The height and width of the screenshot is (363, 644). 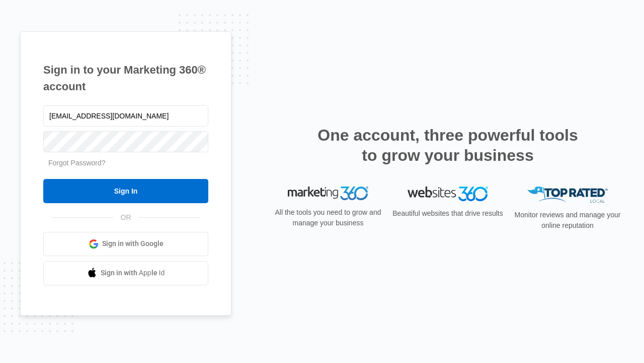 What do you see at coordinates (133, 244) in the screenshot?
I see `span: Sign in with Google` at bounding box center [133, 244].